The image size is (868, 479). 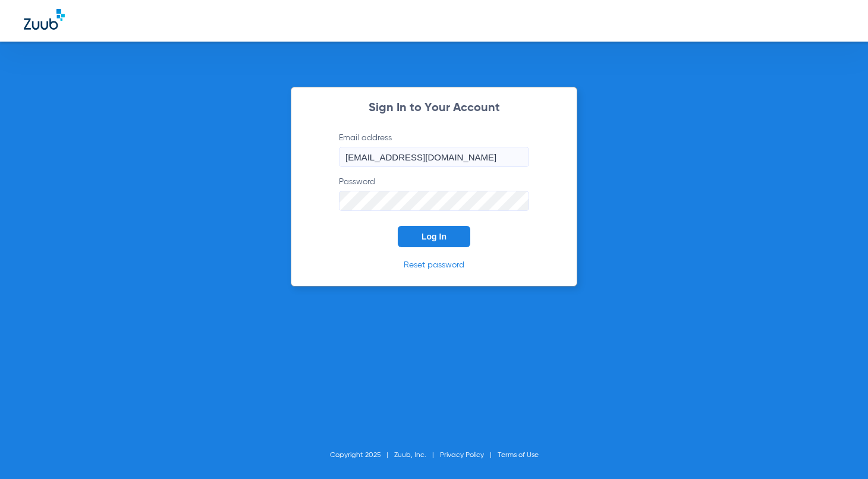 What do you see at coordinates (838, 451) in the screenshot?
I see `div: Chat Widget` at bounding box center [838, 451].